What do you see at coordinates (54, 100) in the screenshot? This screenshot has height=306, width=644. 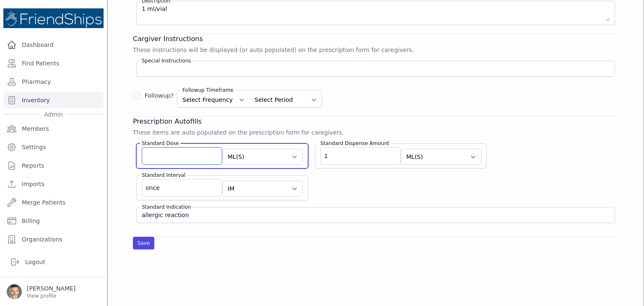 I see `a: Inventory` at bounding box center [54, 100].